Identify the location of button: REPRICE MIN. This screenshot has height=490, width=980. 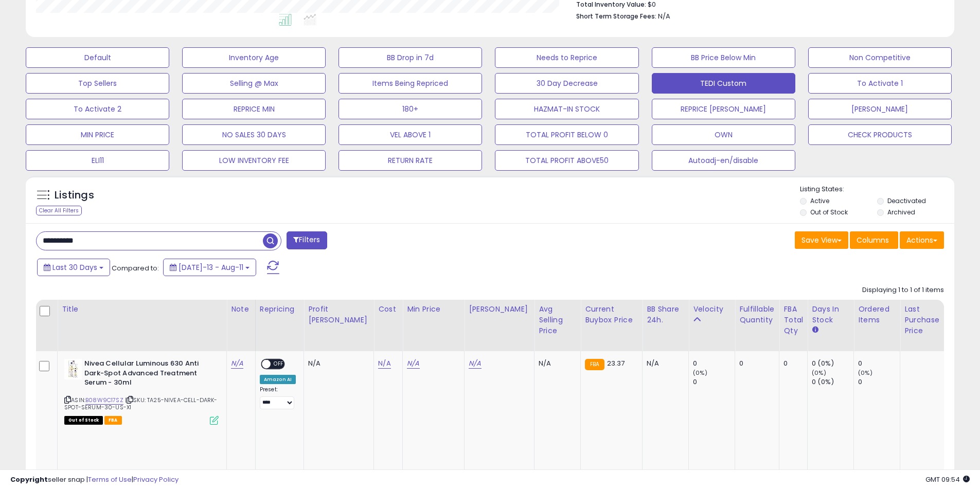
(253, 109).